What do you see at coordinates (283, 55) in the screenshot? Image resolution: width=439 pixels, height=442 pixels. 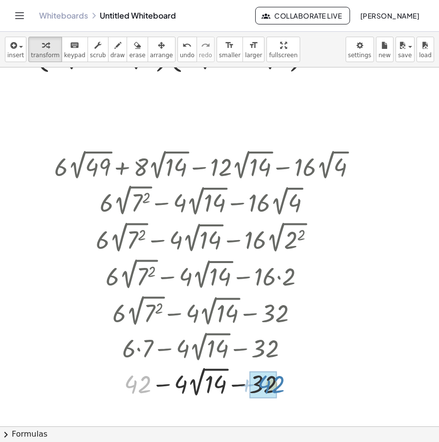 I see `span: fullscreen` at bounding box center [283, 55].